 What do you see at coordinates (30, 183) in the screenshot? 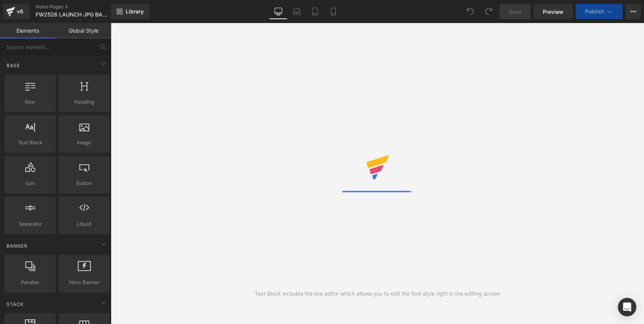
I see `span: Icon` at bounding box center [30, 183].